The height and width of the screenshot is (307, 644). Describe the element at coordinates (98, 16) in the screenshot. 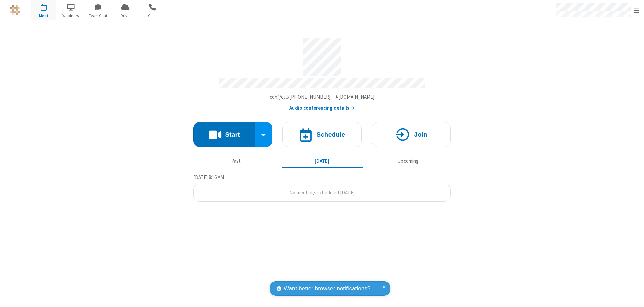

I see `span: Team Chat` at that location.